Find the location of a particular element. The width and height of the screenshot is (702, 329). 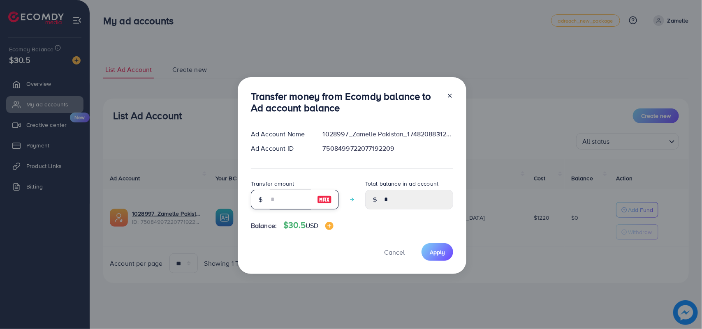

button: Cancel is located at coordinates (394, 252).